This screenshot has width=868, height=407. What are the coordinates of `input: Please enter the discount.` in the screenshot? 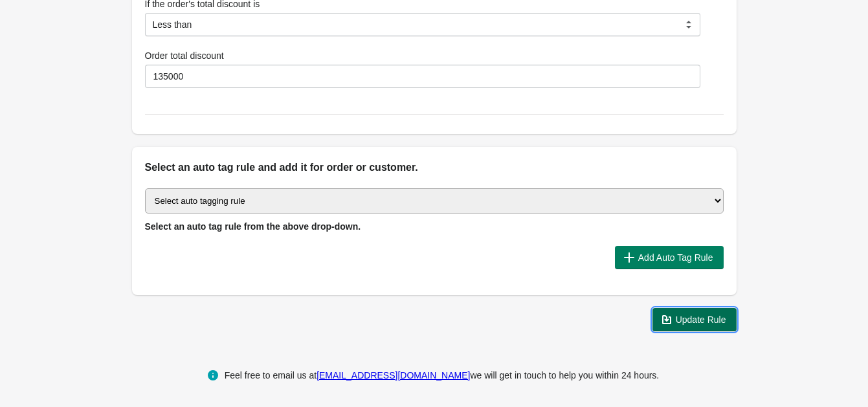 It's located at (423, 76).